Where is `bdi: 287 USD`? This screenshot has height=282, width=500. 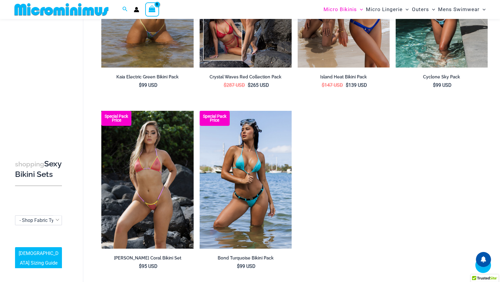 bdi: 287 USD is located at coordinates (234, 85).